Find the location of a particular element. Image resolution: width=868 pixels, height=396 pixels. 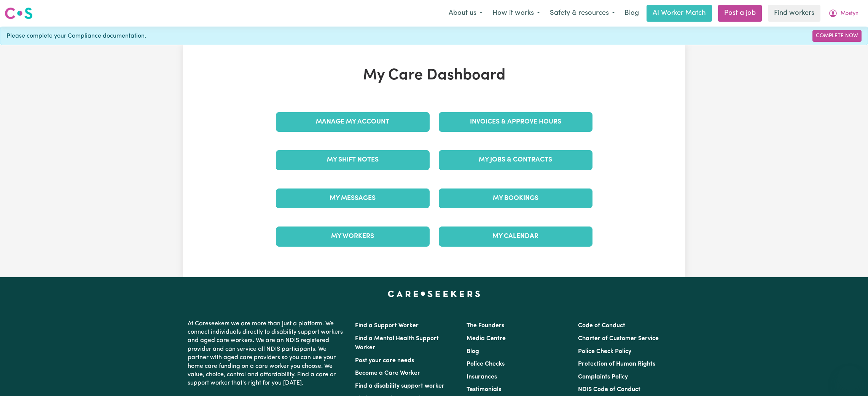

a: Media Centre is located at coordinates (486, 339).